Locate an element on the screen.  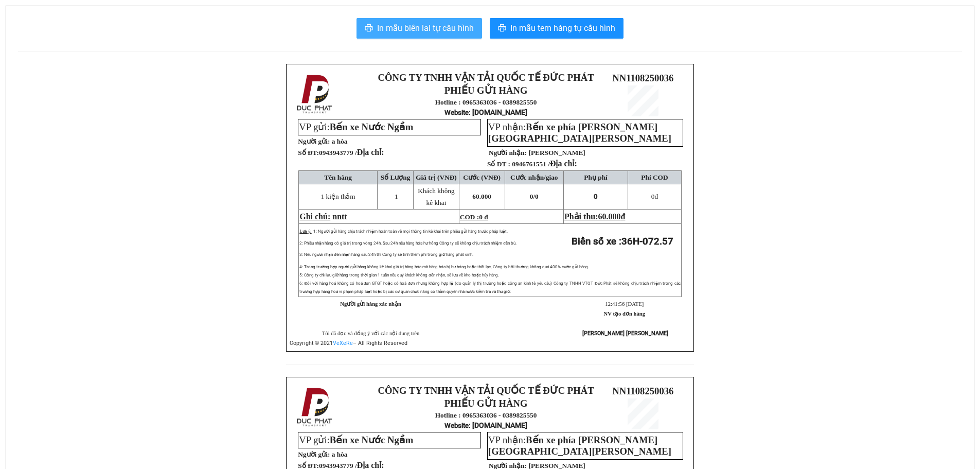
span: 0943943779 / is located at coordinates (351, 152).